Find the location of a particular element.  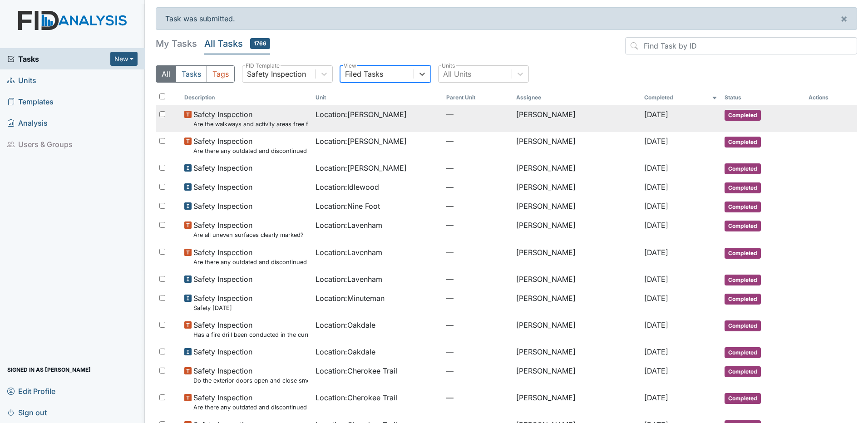

small: Are there any outdated and discontinued drugs that need to be returned to the pharmacy? is located at coordinates (250, 407).